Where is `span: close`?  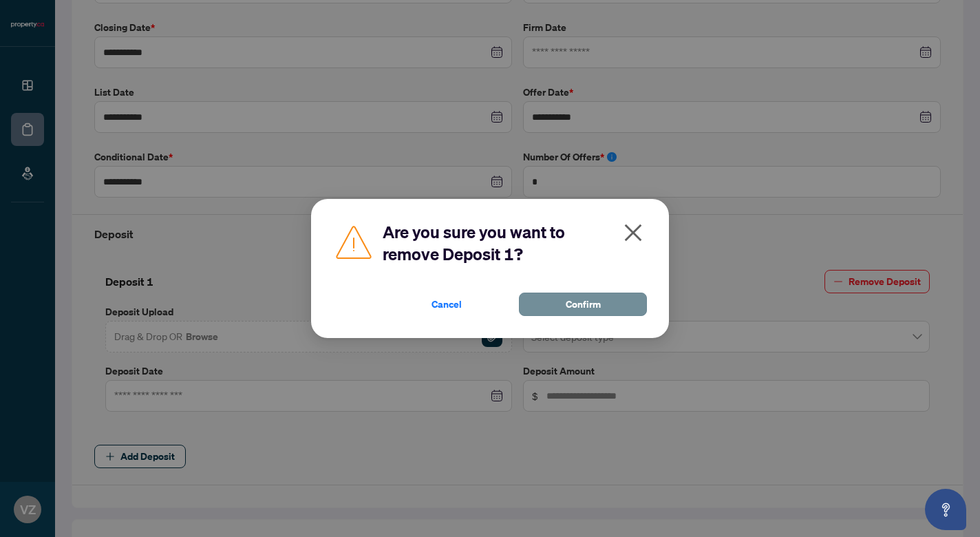 span: close is located at coordinates (633, 232).